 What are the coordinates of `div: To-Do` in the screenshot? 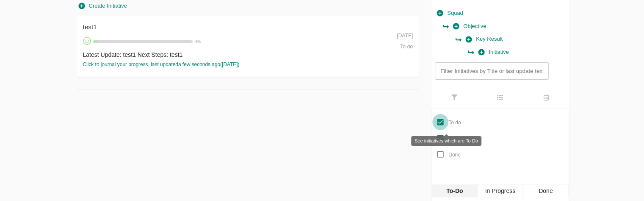 It's located at (454, 191).